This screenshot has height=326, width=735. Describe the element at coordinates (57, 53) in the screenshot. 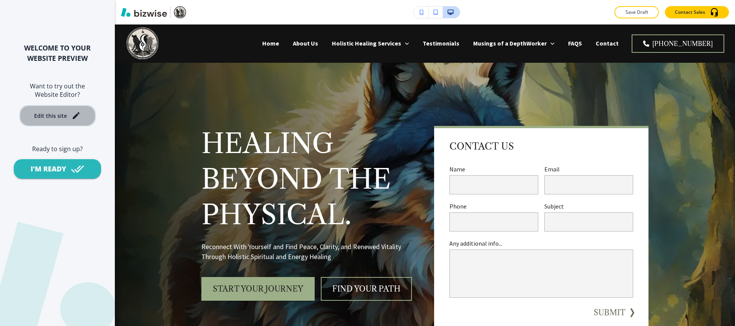

I see `h2: WELCOME TO YOUR WEBSITE PREVIEW` at that location.